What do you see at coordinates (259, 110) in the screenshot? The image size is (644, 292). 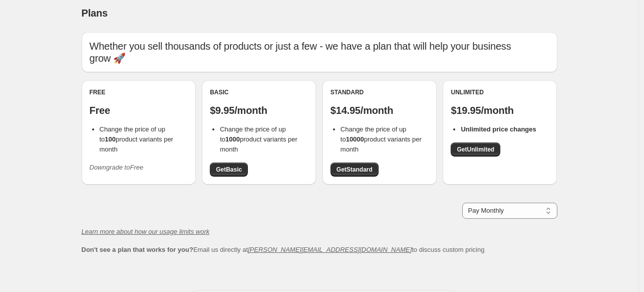 I see `p: $9.95/month` at bounding box center [259, 110].